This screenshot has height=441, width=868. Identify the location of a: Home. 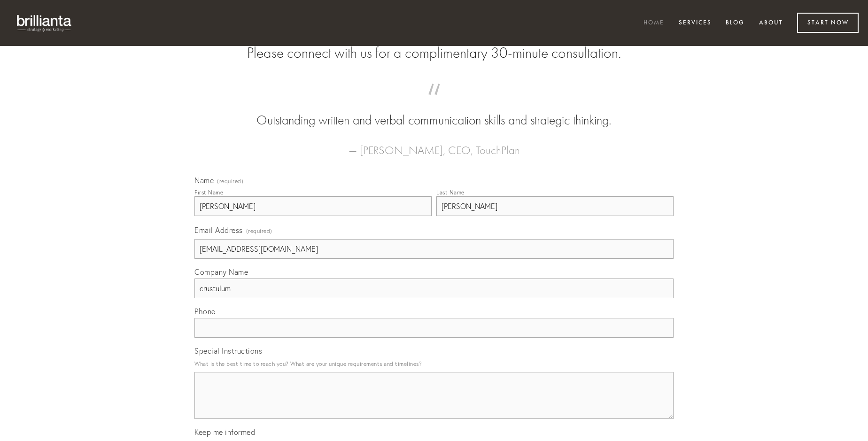
(654, 23).